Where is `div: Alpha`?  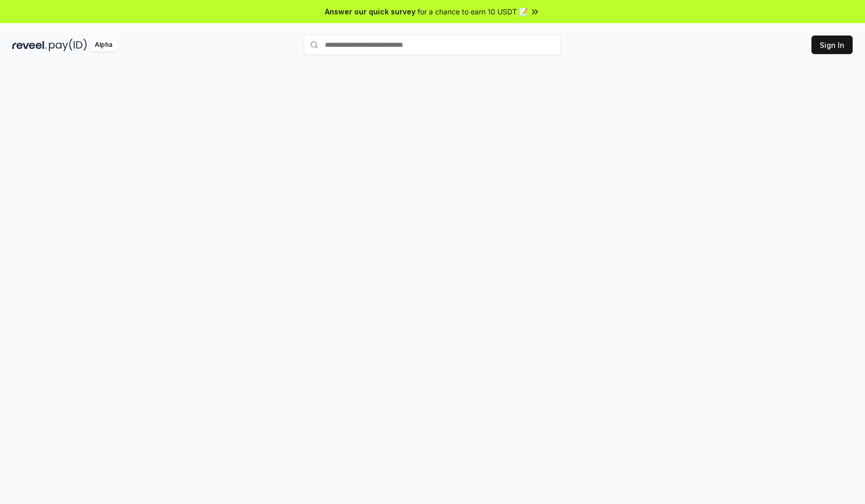 div: Alpha is located at coordinates (103, 45).